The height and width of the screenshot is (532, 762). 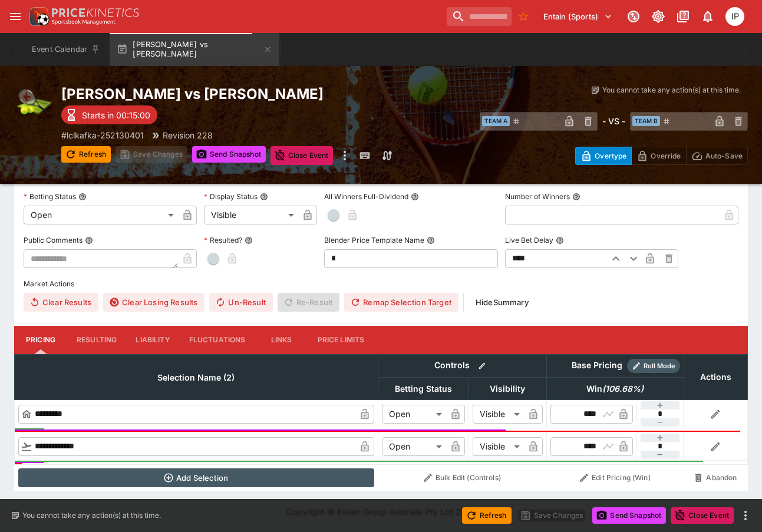 I want to click on span: Selection Name (2), so click(x=196, y=377).